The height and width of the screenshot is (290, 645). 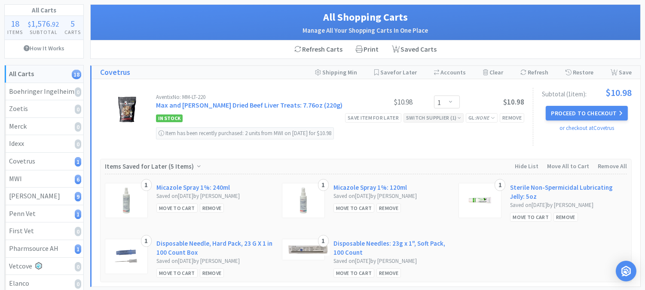 I want to click on h1: Covetrus, so click(x=115, y=72).